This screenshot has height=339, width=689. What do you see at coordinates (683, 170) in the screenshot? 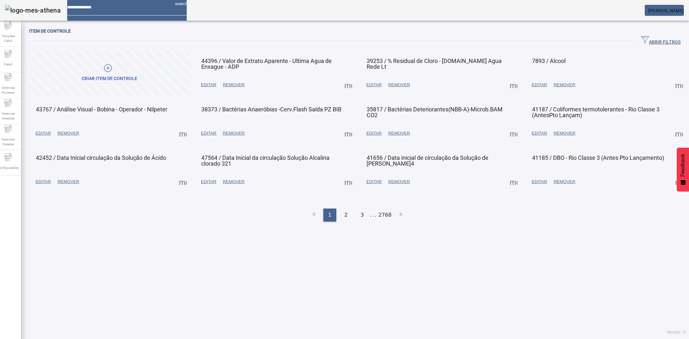
I see `button: Feedback - Mostrar pesquisa` at bounding box center [683, 170].